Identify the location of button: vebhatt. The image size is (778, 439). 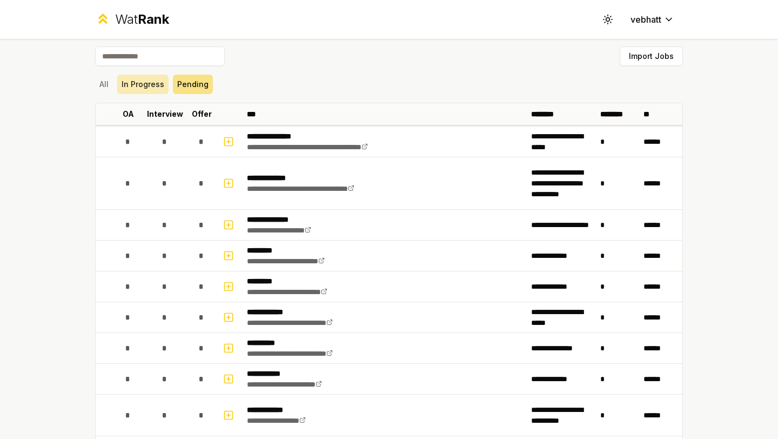
(652, 19).